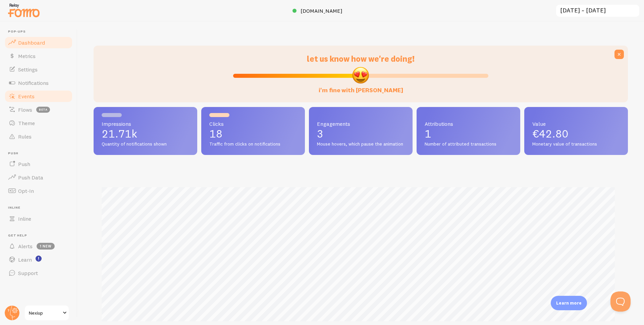 The width and height of the screenshot is (644, 325). Describe the element at coordinates (38, 258) in the screenshot. I see `svg: <p>Watch New Feature Tutorials!</p>` at that location.